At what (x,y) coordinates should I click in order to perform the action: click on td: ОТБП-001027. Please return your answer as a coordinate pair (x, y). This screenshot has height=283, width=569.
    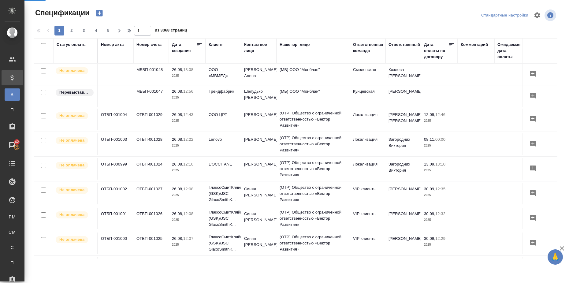
    Looking at the image, I should click on (151, 194).